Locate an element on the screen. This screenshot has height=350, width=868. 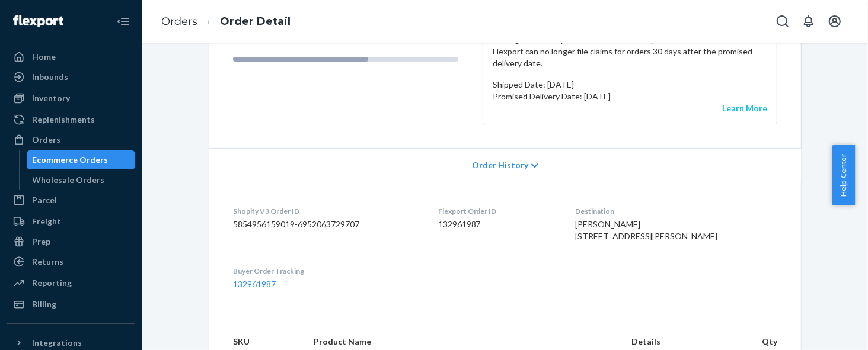
div: Ecommerce Orders is located at coordinates (70, 160).